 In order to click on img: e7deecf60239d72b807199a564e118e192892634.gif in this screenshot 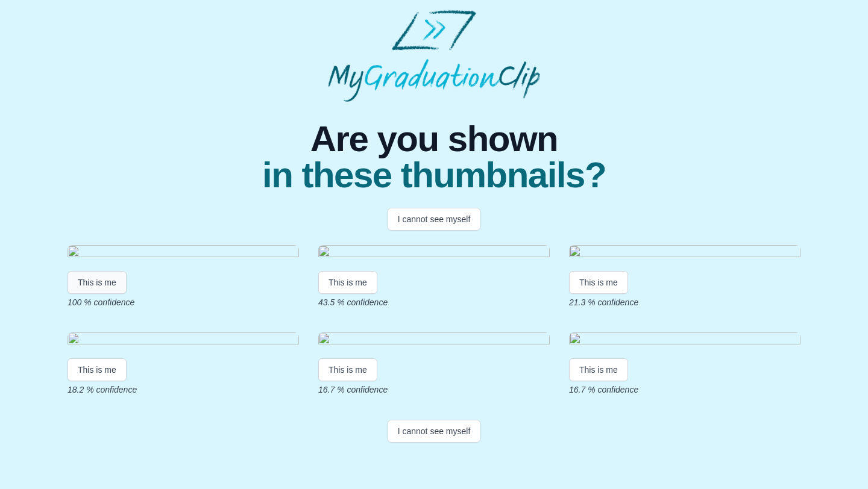, I will do `click(434, 340)`.